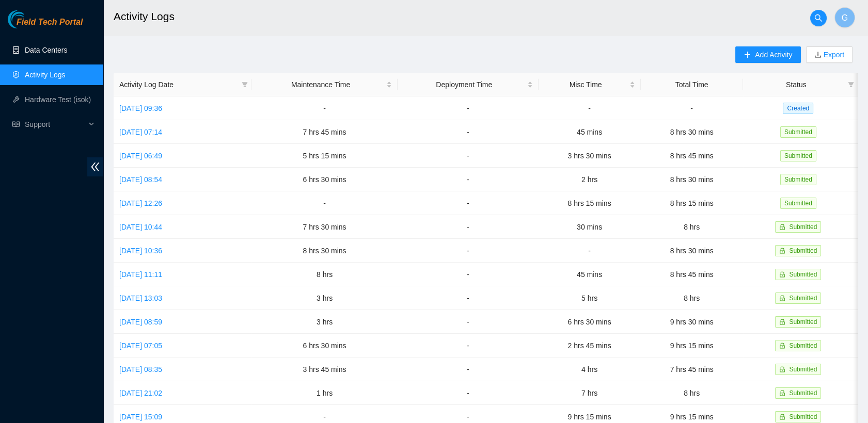 The height and width of the screenshot is (423, 868). I want to click on td: 5 hrs, so click(590, 298).